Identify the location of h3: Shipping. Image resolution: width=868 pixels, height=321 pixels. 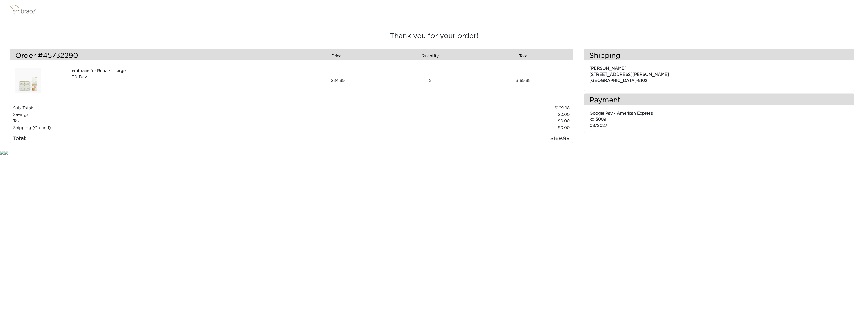
(719, 56).